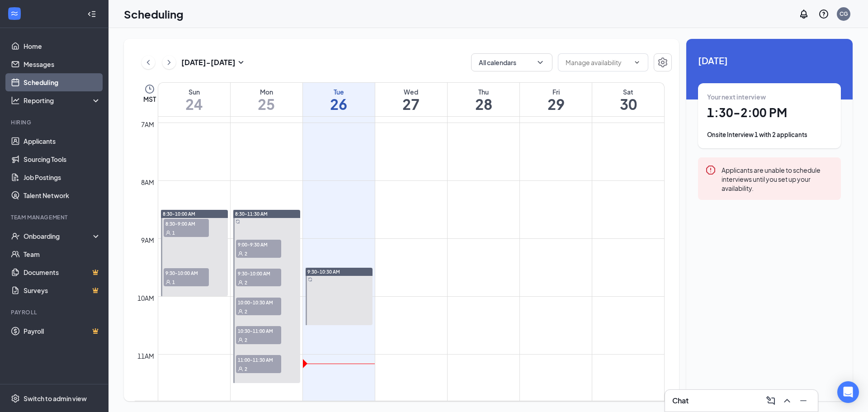 This screenshot has width=868, height=412. I want to click on div: Fri, so click(555, 92).